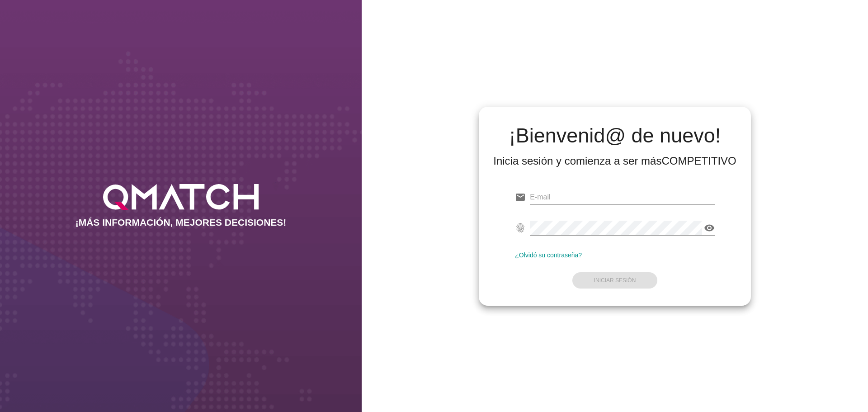  What do you see at coordinates (181, 222) in the screenshot?
I see `h2: ¡MÁS INFORMACIÓN, MEJORES DECISIONES!` at bounding box center [181, 222].